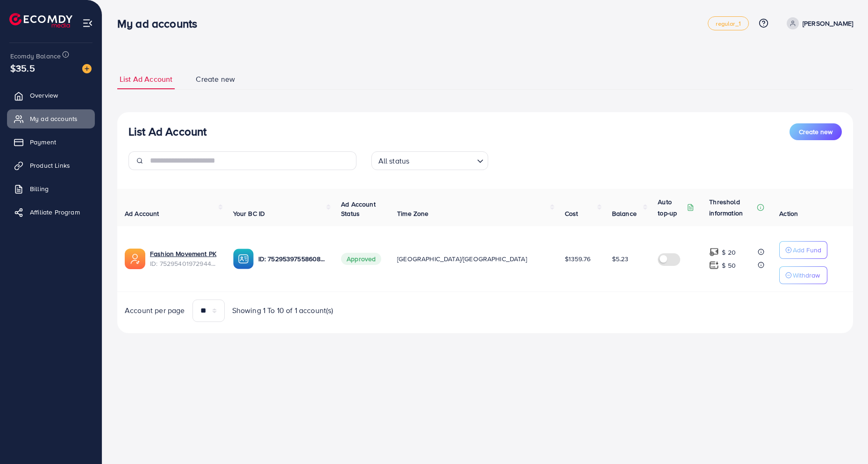 This screenshot has height=464, width=868. I want to click on a: Affiliate Program, so click(51, 212).